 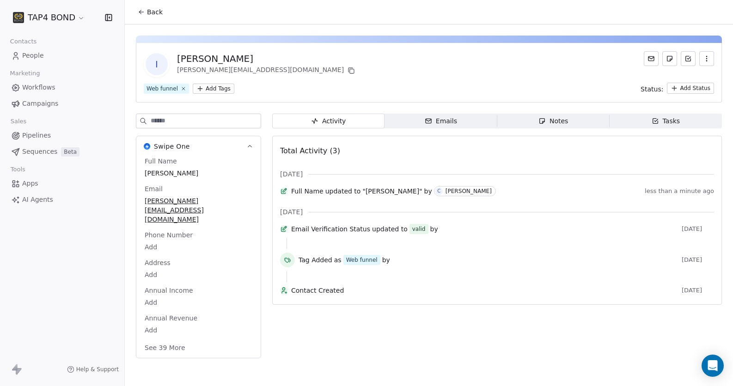 What do you see at coordinates (441, 121) in the screenshot?
I see `div: Emails` at bounding box center [441, 121].